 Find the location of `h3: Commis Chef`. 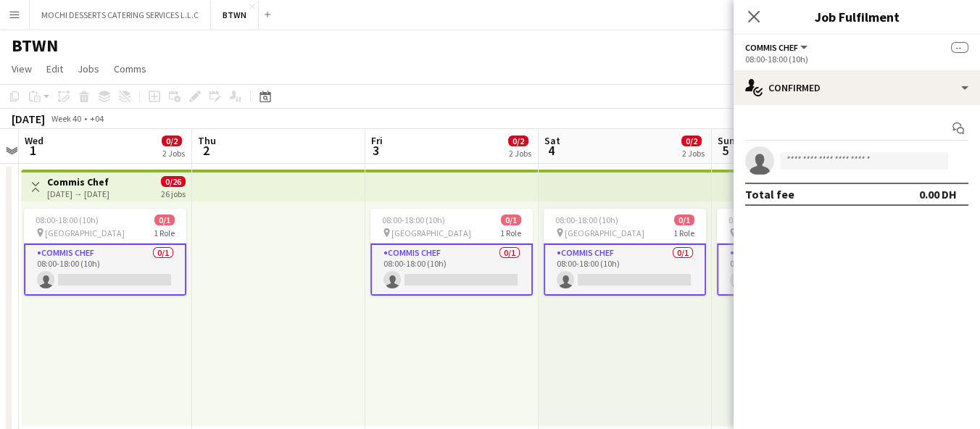

h3: Commis Chef is located at coordinates (78, 182).